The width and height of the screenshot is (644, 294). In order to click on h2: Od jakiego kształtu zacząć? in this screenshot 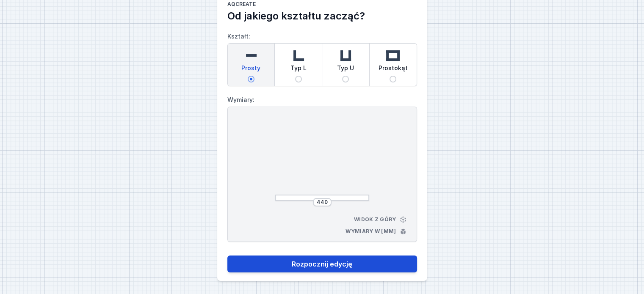, I will do `click(322, 16)`.